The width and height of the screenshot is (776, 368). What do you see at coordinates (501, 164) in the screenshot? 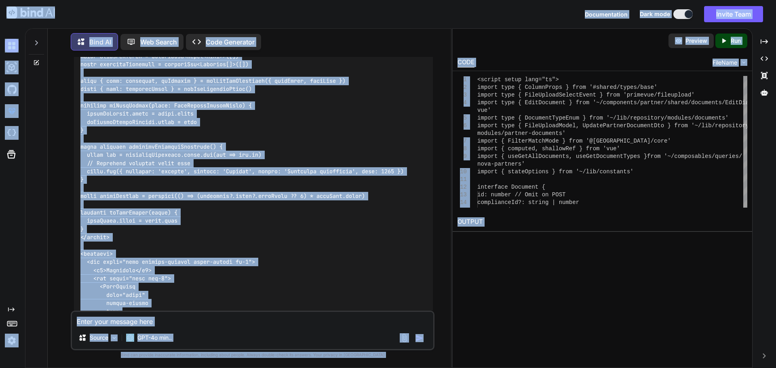
I see `span: nova-partners'` at bounding box center [501, 164].